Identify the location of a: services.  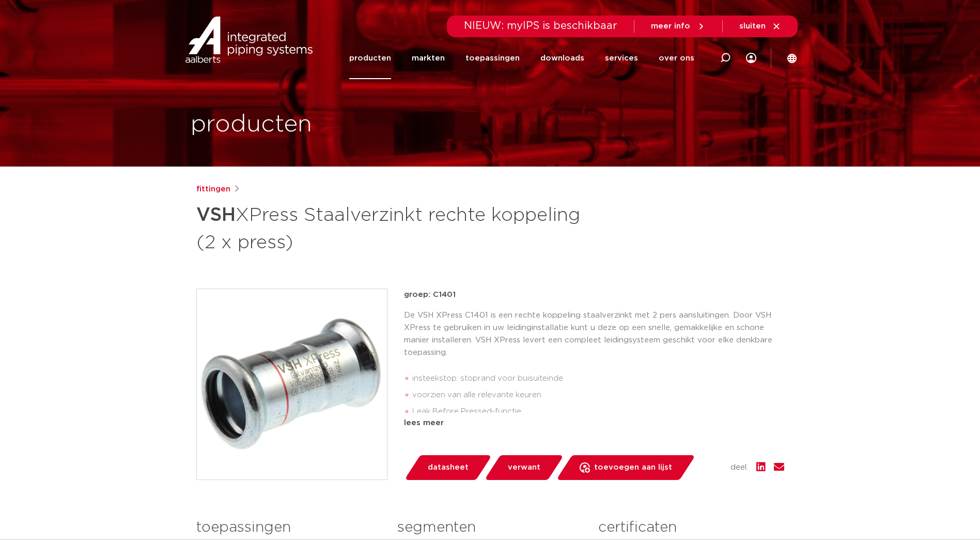
(622, 58).